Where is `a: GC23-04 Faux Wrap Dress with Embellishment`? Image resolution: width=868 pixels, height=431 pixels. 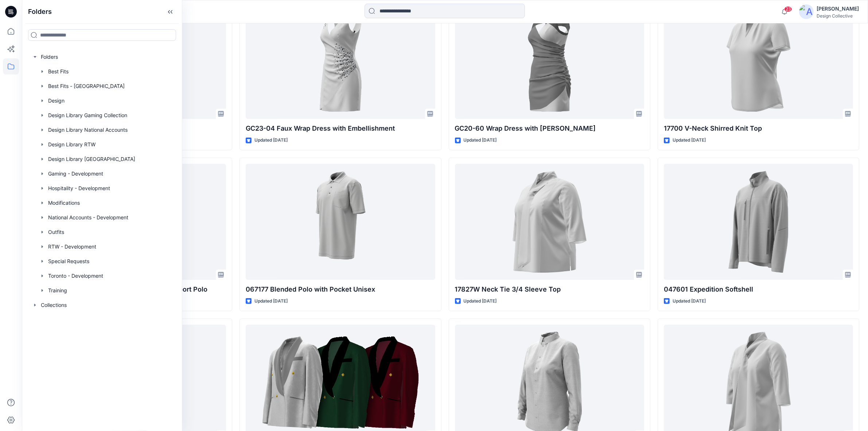
a: GC23-04 Faux Wrap Dress with Embellishment is located at coordinates (340, 61).